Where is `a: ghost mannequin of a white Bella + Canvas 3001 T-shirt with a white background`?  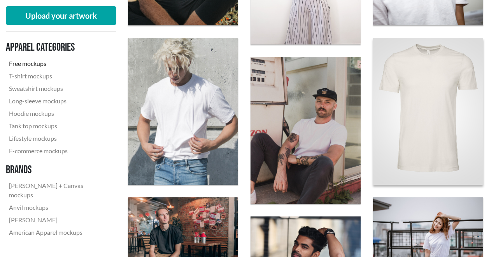 a: ghost mannequin of a white Bella + Canvas 3001 T-shirt with a white background is located at coordinates (428, 111).